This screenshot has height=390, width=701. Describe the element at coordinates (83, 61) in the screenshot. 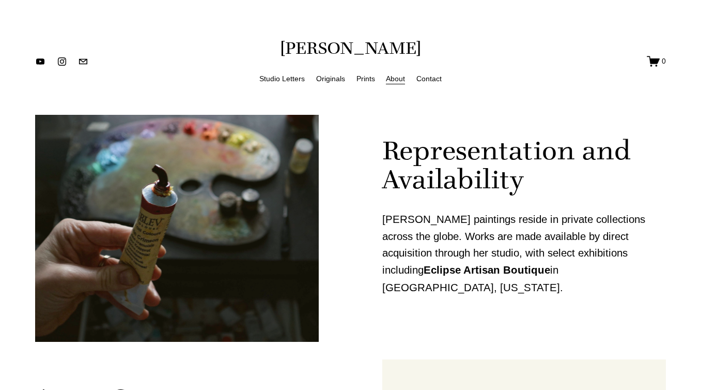

I see `a: jennifermariekeller@gmail.com` at that location.